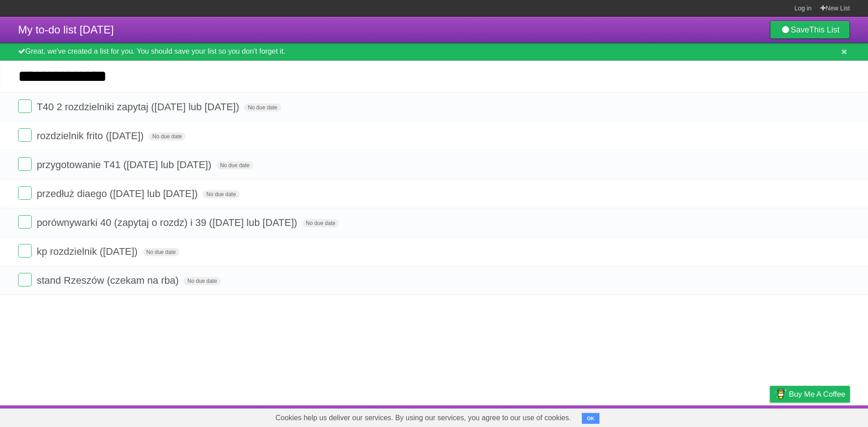 Image resolution: width=868 pixels, height=427 pixels. What do you see at coordinates (698, 417) in the screenshot?
I see `a: Developers` at bounding box center [698, 417].